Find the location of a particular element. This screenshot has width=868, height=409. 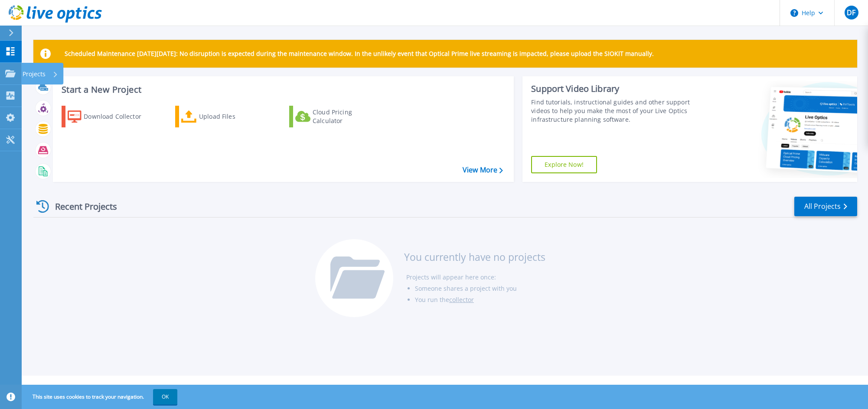

span: This site uses cookies to track your navigation. is located at coordinates (101, 397).